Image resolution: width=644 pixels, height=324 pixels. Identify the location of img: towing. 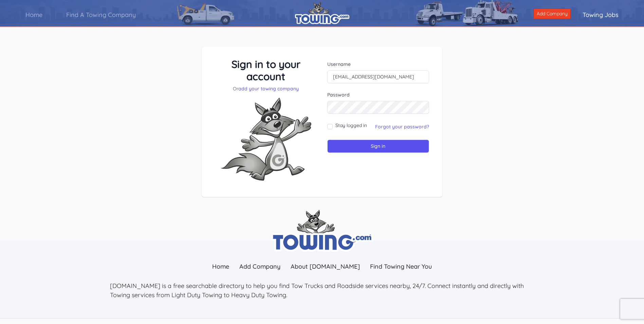
(322, 231).